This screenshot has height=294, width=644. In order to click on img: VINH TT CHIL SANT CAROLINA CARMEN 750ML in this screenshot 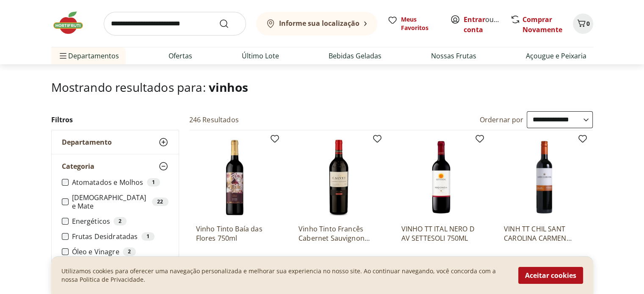, I will do `click(544, 177)`.